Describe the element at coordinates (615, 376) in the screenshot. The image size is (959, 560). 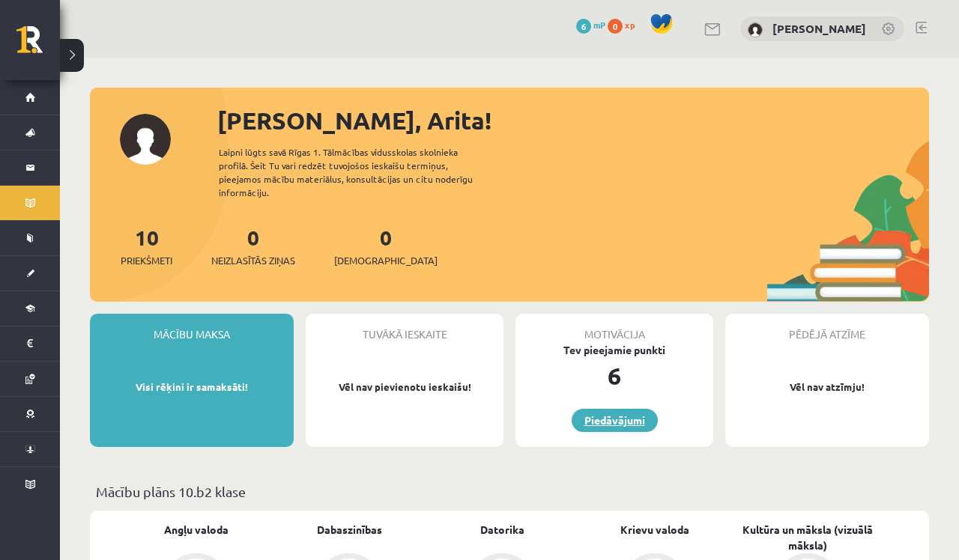
I see `div: 6` at that location.